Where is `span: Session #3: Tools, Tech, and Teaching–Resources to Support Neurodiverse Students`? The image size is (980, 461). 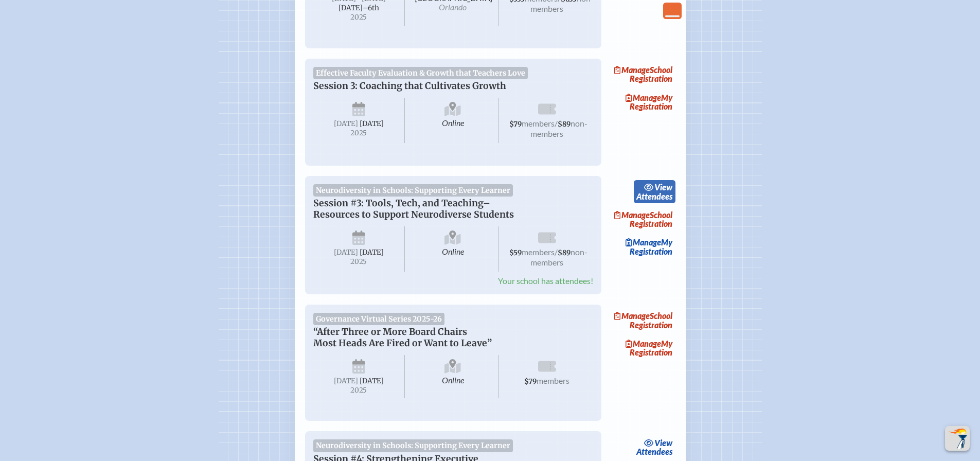 span: Session #3: Tools, Tech, and Teaching–Resources to Support Neurodiverse Students is located at coordinates (414, 209).